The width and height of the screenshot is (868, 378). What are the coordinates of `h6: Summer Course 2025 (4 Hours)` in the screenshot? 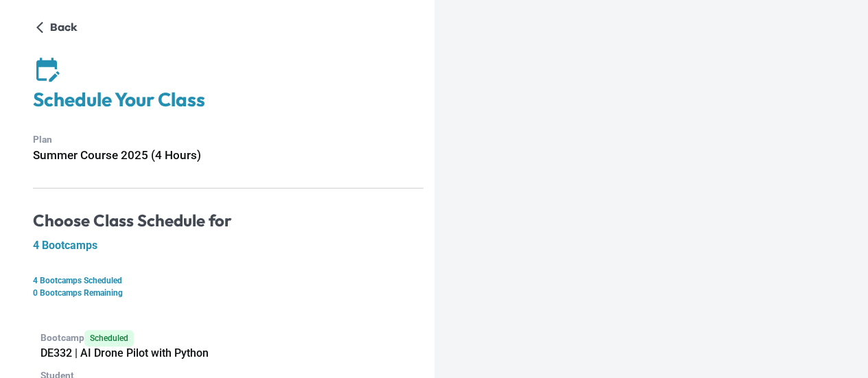 It's located at (228, 155).